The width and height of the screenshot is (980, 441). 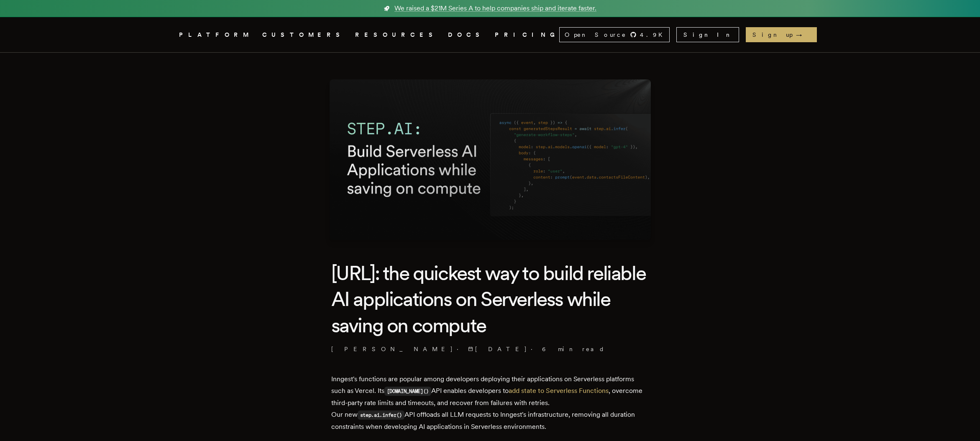 I want to click on img: Featured image for step.ai: the quickest way to build reliable AI applications on Serverless whil..., so click(x=490, y=159).